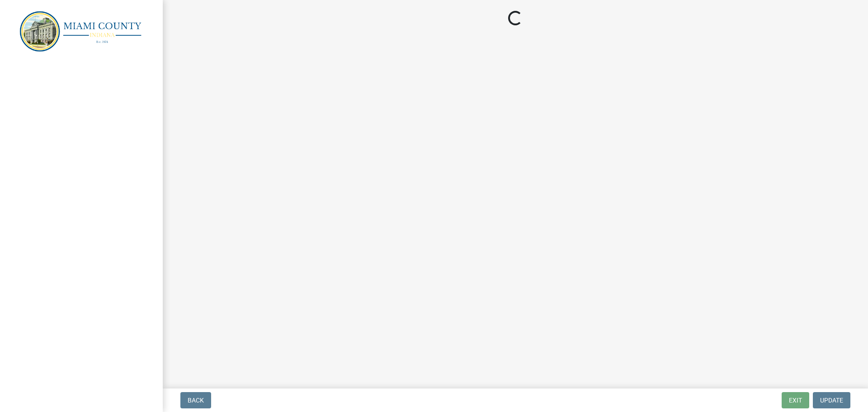 This screenshot has width=868, height=412. Describe the element at coordinates (196, 400) in the screenshot. I see `span: Back` at that location.